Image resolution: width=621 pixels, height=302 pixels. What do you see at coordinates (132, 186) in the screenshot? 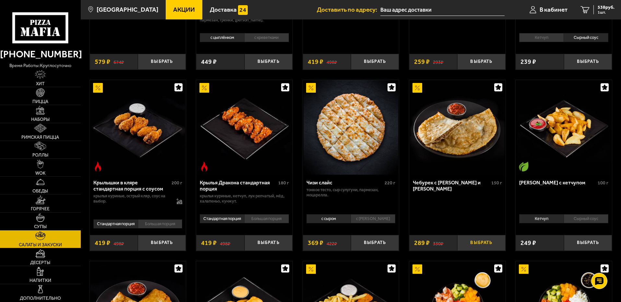
I see `div: Крылышки в кляре стандартная порция c соусом` at bounding box center [132, 186].